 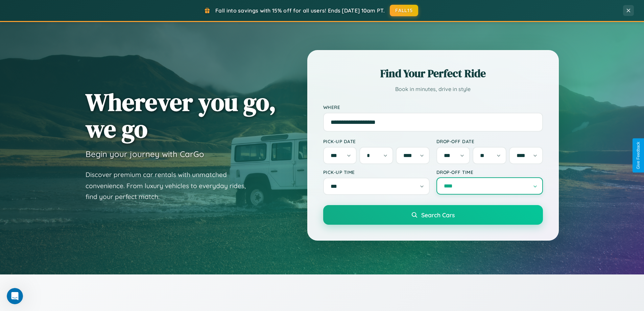 I want to click on label: Pick-up Date, so click(x=376, y=141).